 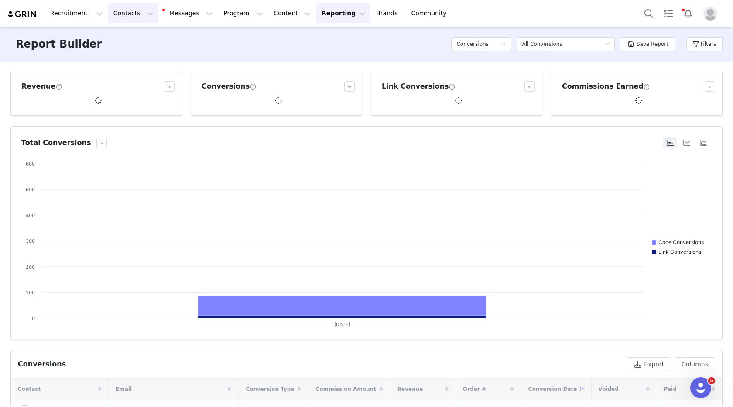 I want to click on a: Community, so click(x=431, y=13).